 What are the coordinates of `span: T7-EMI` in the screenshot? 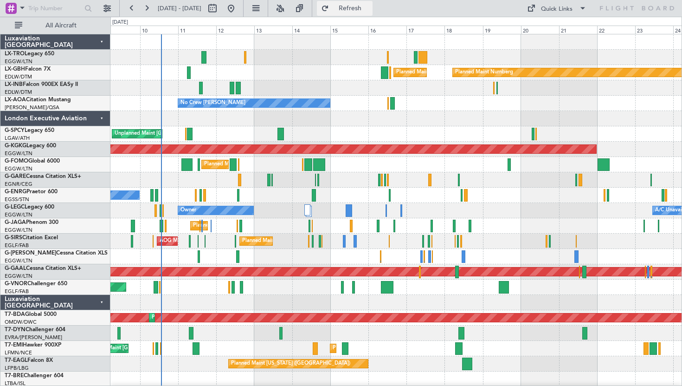 It's located at (13, 345).